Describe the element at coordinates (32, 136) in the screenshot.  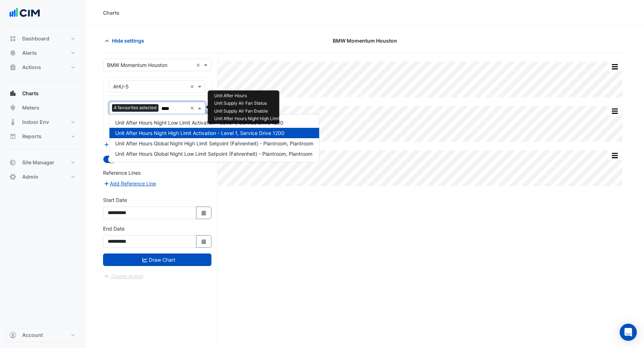
I see `span: Reports` at that location.